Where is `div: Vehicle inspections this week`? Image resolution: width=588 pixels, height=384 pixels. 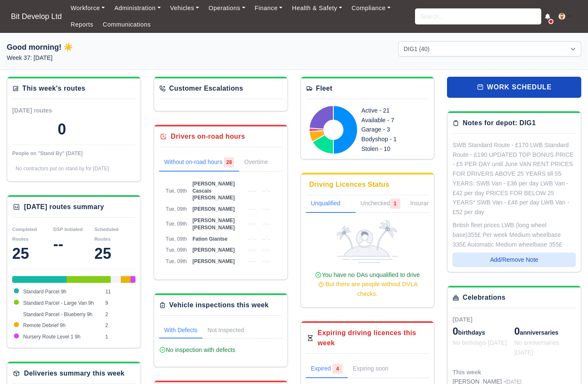
div: Vehicle inspections this week is located at coordinates (219, 305).